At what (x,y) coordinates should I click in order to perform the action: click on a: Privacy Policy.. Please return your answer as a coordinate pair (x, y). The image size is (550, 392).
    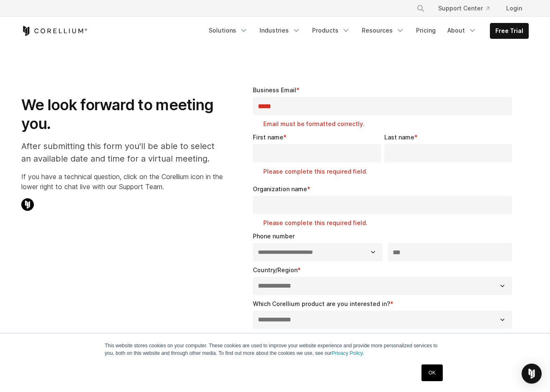
    Looking at the image, I should click on (348, 353).